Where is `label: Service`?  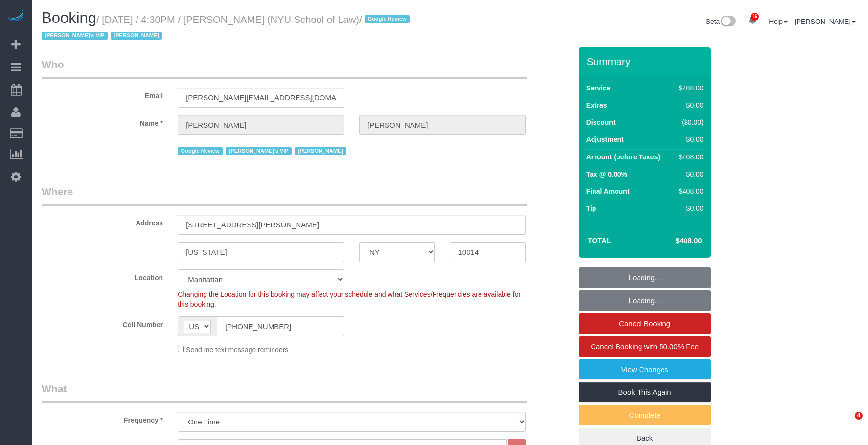
label: Service is located at coordinates (598, 88).